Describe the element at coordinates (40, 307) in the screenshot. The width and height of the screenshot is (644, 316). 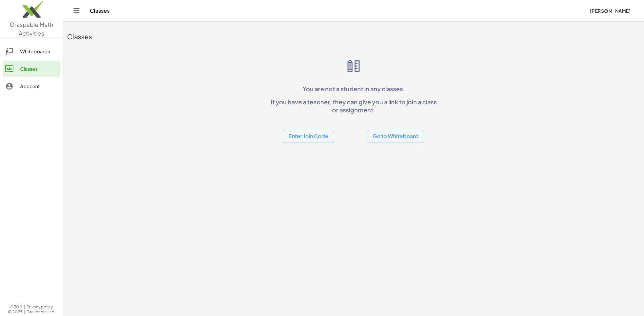
I see `a: Privacy policy` at that location.